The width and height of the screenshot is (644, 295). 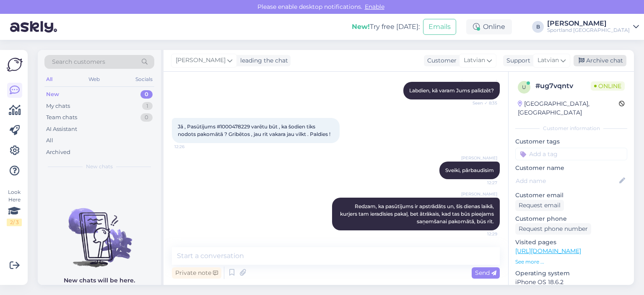 I want to click on div: AI Assistant, so click(x=61, y=129).